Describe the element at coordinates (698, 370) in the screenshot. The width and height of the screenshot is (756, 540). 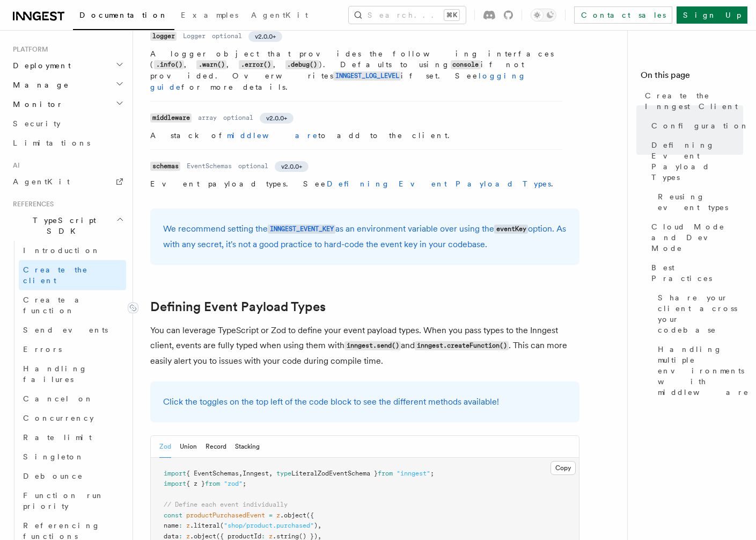
I see `a: Handling multiple environments with middleware` at that location.